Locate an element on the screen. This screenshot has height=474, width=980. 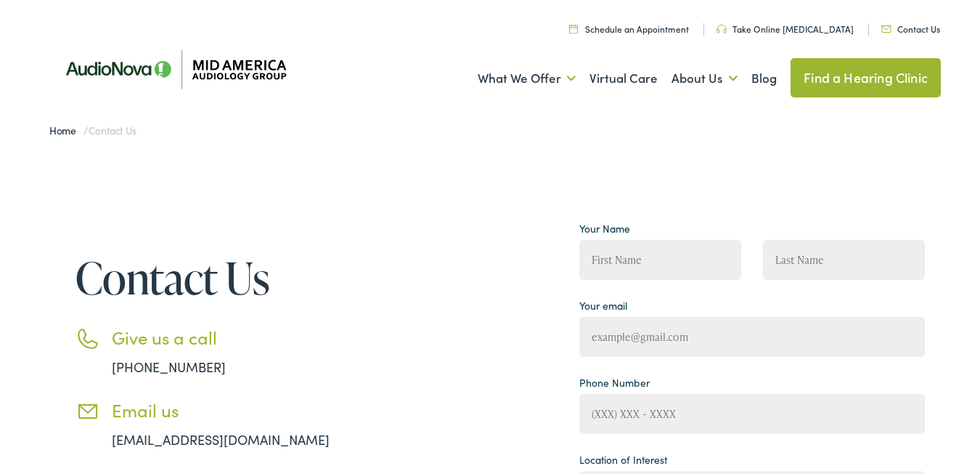
label: Your email is located at coordinates (604, 305).